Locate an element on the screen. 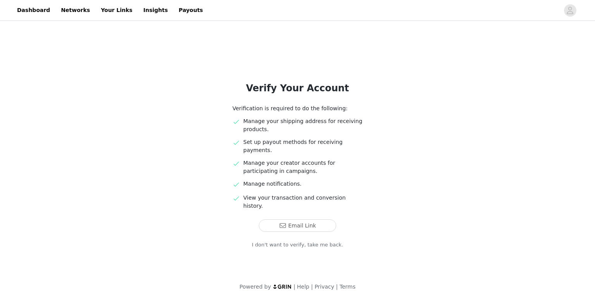 The height and width of the screenshot is (306, 595). p: Manage your creator accounts for participating in campaigns. is located at coordinates (303, 167).